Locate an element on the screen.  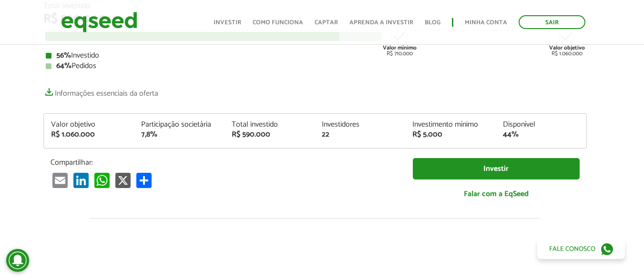
div: R$ 5.000 is located at coordinates (450, 135).